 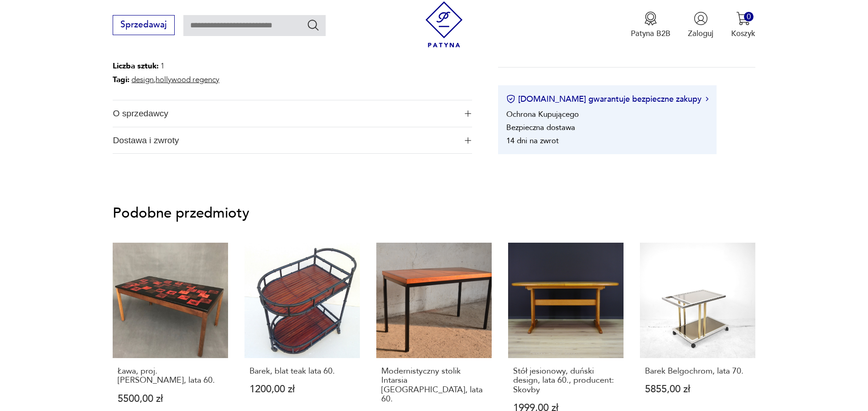 I want to click on b: Liczba sztuk:, so click(x=136, y=66).